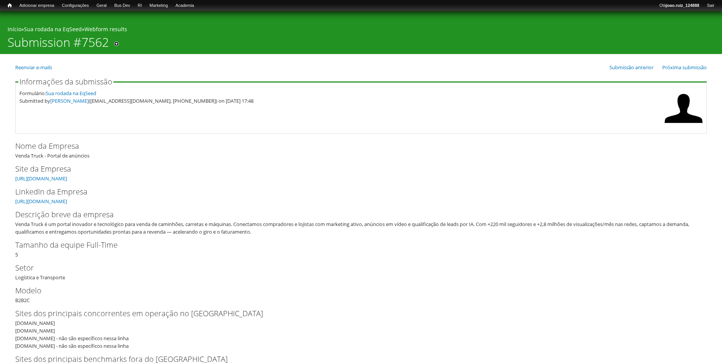  What do you see at coordinates (355, 245) in the screenshot?
I see `label: Tamanho da equipe Full-Time` at bounding box center [355, 245].